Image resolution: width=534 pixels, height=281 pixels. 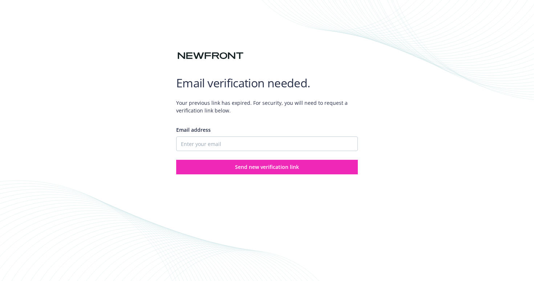 I want to click on span: Your previous link has expired. For security, you will need to request a verification link below., so click(x=267, y=106).